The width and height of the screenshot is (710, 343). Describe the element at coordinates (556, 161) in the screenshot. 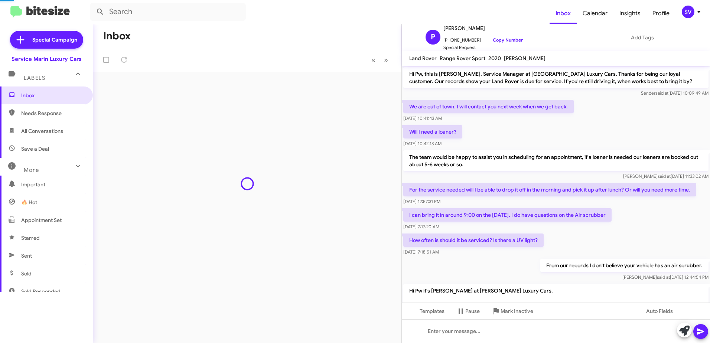

I see `p: The team would be happy to assist you in scheduling for an appointment, if a loaner is needed our...` at that location.